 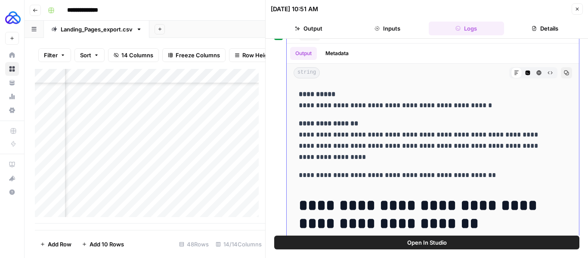 What do you see at coordinates (59, 244) in the screenshot?
I see `span: Add Row` at bounding box center [59, 244].